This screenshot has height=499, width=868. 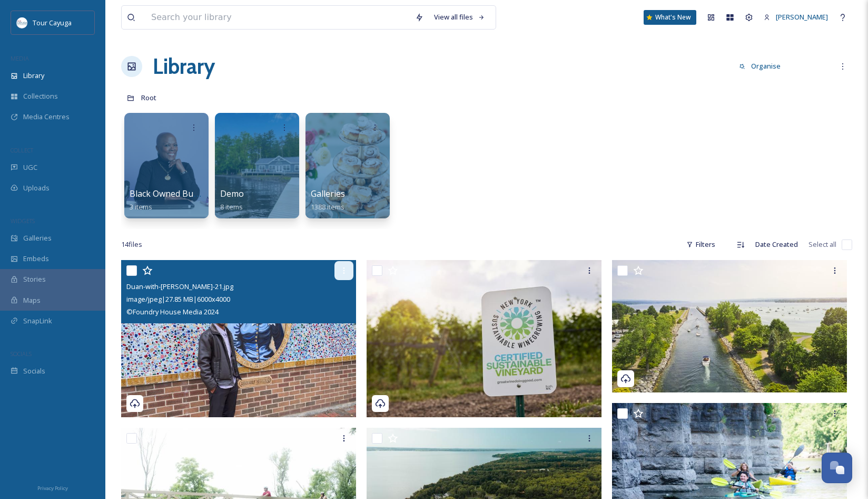 What do you see at coordinates (141, 207) in the screenshot?
I see `span: 3 items` at bounding box center [141, 207].